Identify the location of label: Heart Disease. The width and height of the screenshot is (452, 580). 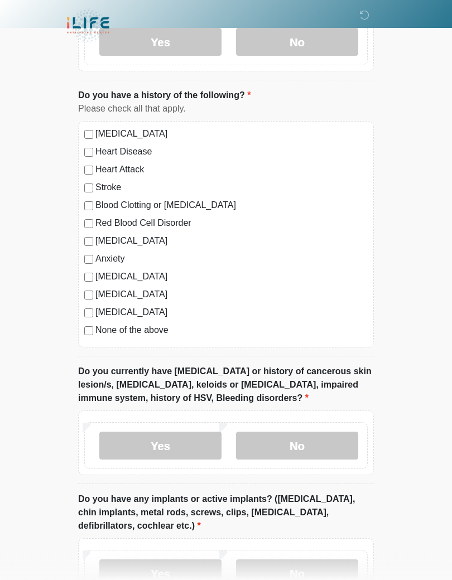
(231, 152).